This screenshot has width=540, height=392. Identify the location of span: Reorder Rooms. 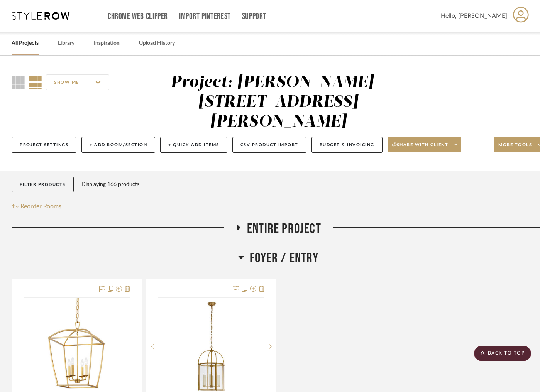
(41, 206).